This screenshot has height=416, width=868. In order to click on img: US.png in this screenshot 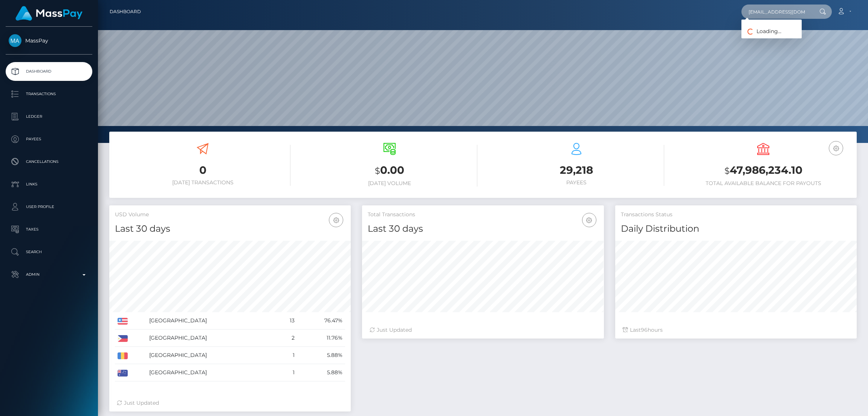, I will do `click(123, 322)`.